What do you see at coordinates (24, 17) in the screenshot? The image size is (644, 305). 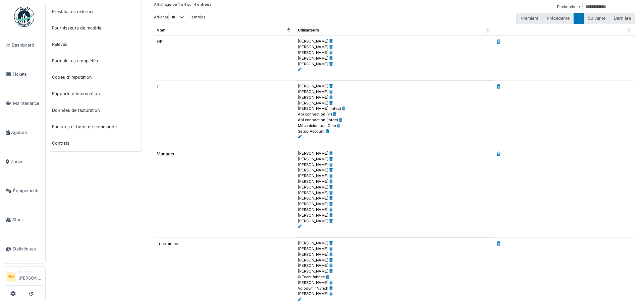 I see `img: Badge_color-CXgf-gQk.svg` at bounding box center [24, 17].